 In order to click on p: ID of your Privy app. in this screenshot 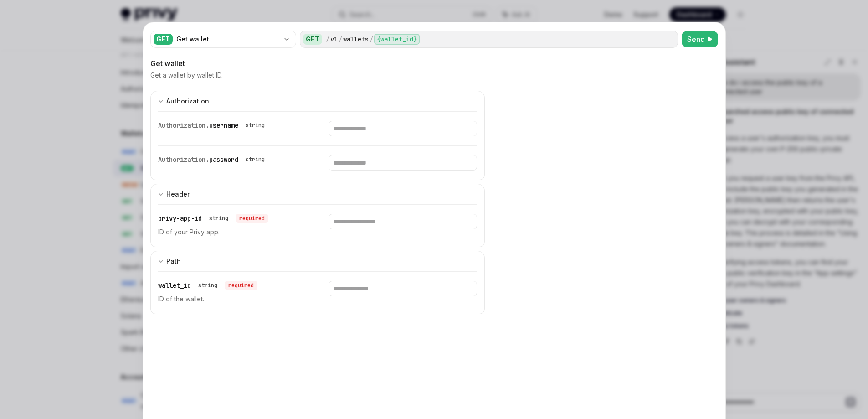, I will do `click(232, 232)`.